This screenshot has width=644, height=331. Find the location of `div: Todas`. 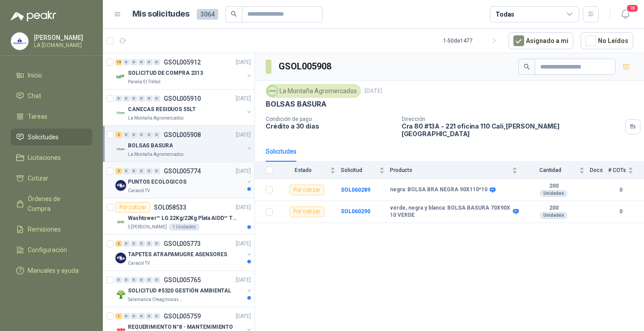

div: Todas is located at coordinates (505, 14).